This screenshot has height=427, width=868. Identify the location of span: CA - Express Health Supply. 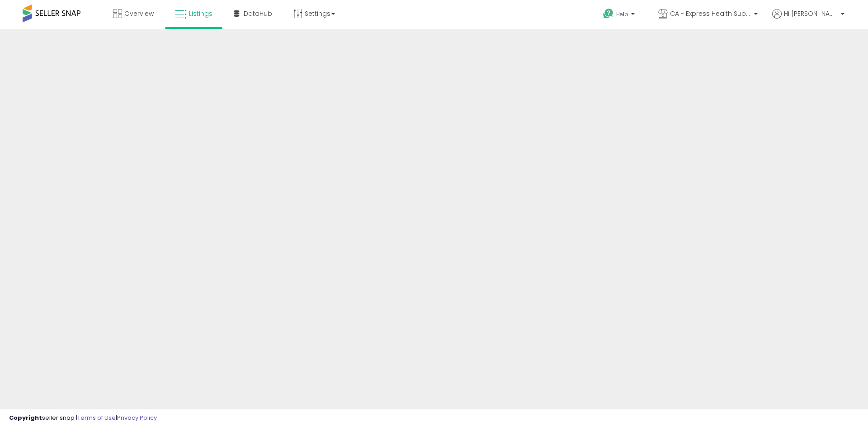
(711, 14).